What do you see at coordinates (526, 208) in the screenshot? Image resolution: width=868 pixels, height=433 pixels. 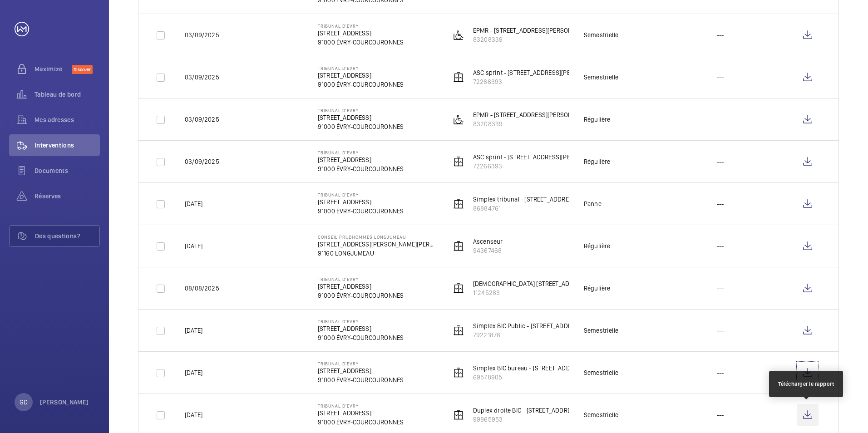 I see `p: 86884761` at bounding box center [526, 208].